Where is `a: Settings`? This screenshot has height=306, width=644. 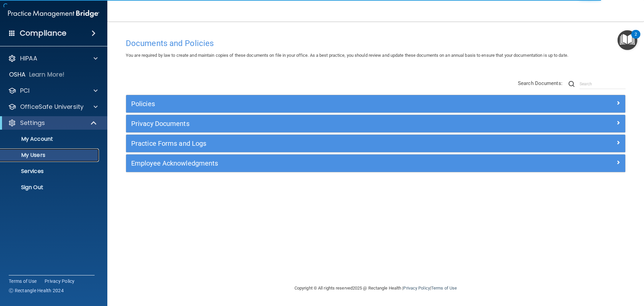
a: Settings is located at coordinates (52, 123).